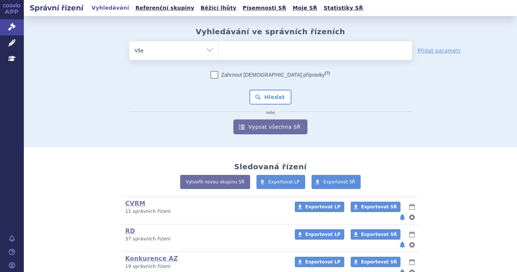 This screenshot has width=517, height=272. Describe the element at coordinates (270, 167) in the screenshot. I see `h2: Sledovaná řízení` at that location.